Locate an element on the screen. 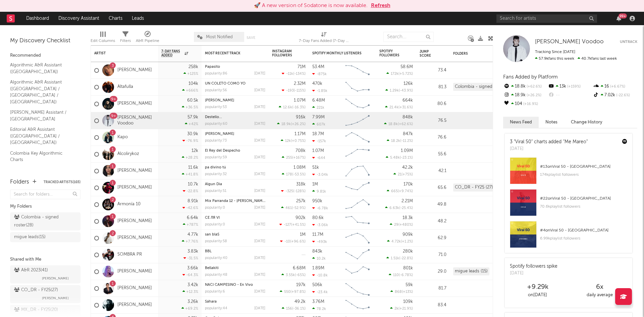 This screenshot has width=644, height=317. div: 81.3 is located at coordinates (433, 87).